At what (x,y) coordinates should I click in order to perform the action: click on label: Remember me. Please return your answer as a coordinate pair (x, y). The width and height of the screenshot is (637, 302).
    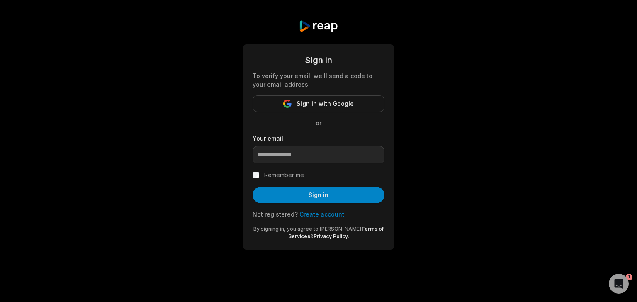
    Looking at the image, I should click on (284, 175).